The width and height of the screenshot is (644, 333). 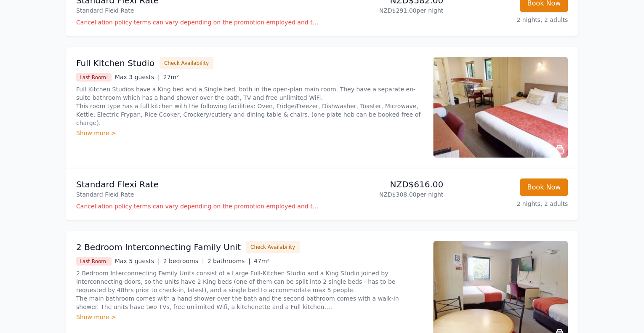 I want to click on p: NZD$291.00 per night, so click(x=384, y=11).